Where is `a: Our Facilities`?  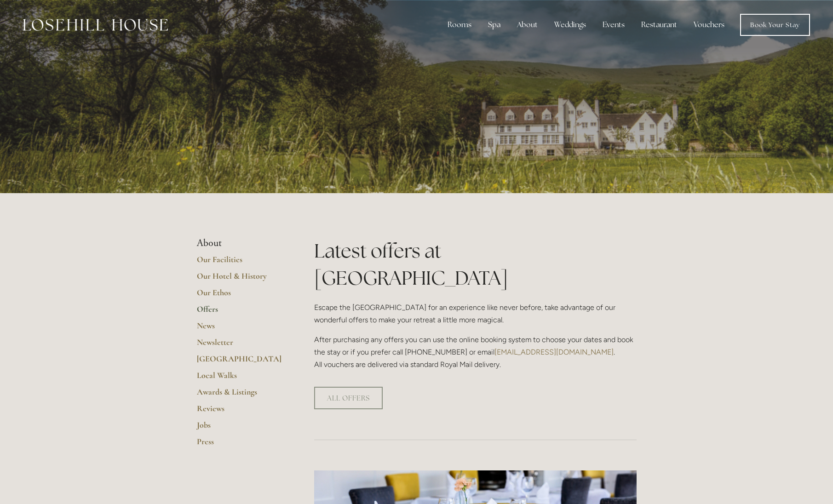 a: Our Facilities is located at coordinates (241, 263).